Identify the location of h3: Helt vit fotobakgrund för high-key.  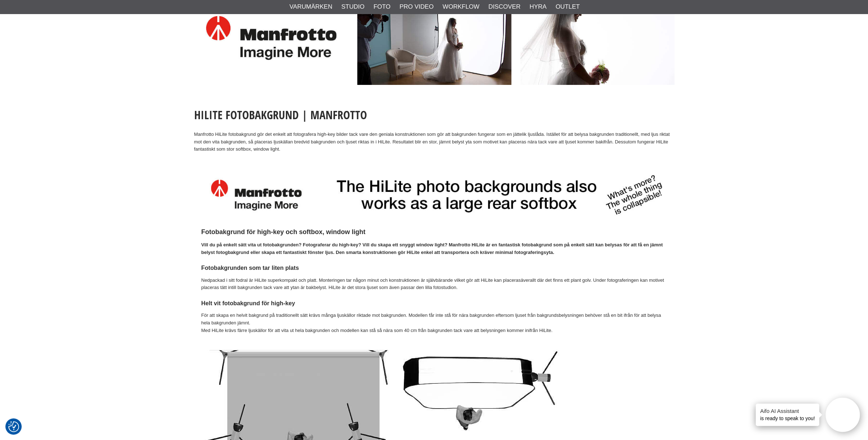
(434, 303).